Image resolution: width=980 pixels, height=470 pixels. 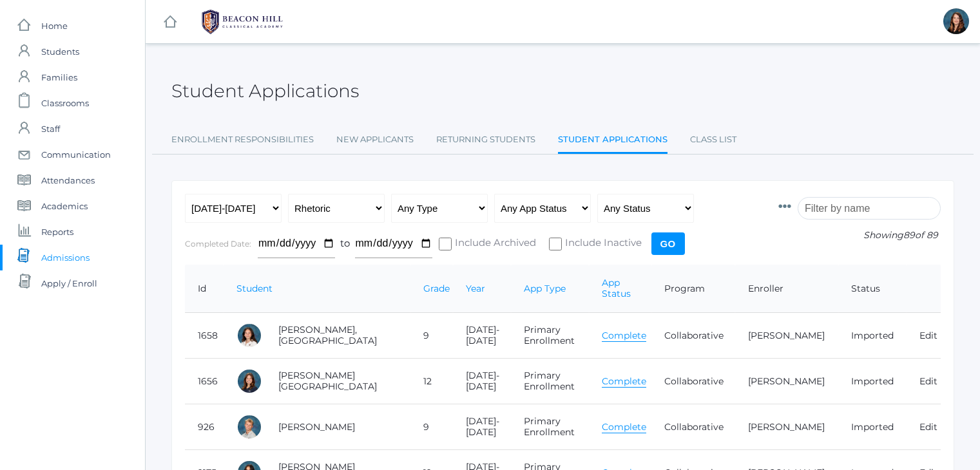 What do you see at coordinates (249, 382) in the screenshot?
I see `div: Charlotte Abdulla` at bounding box center [249, 382].